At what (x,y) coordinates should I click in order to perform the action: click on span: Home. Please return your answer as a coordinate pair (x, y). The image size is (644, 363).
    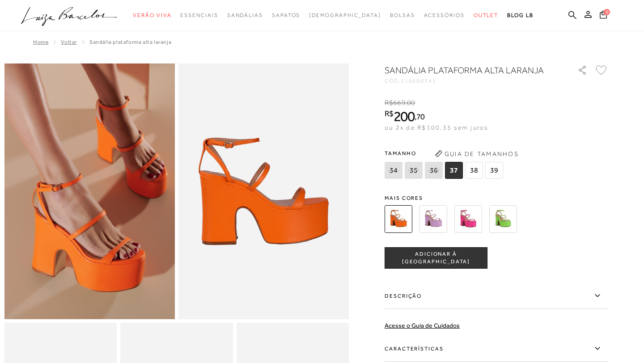
    Looking at the image, I should click on (41, 42).